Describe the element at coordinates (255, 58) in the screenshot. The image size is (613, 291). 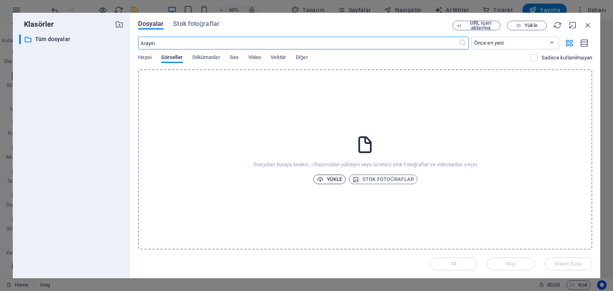
I see `span: Video` at that location.